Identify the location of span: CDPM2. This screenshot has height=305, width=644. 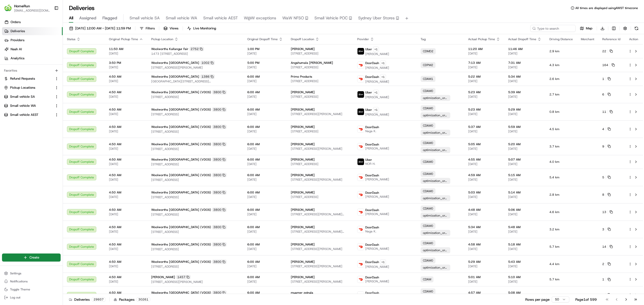
(428, 65).